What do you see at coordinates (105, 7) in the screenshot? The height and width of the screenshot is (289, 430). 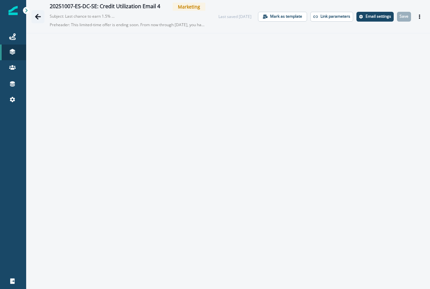 I see `div: 20251007-ES-DC-SE: Credit Utilization Email 4` at bounding box center [105, 7].